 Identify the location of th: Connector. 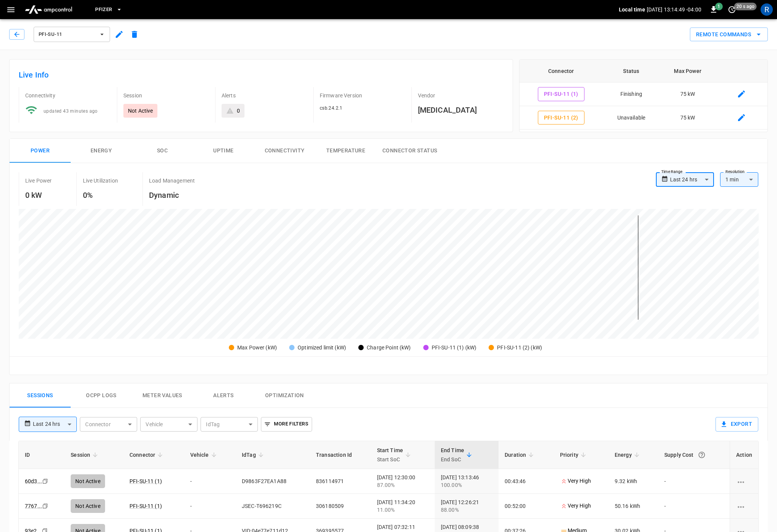
(560, 71).